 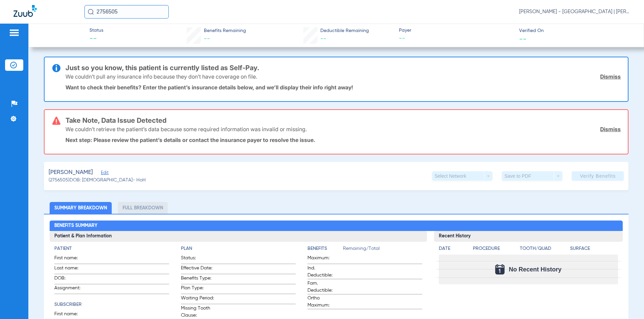 What do you see at coordinates (343, 68) in the screenshot?
I see `h3: Just so you know, this patient is currently listed as Self-Pay.` at bounding box center [343, 68].